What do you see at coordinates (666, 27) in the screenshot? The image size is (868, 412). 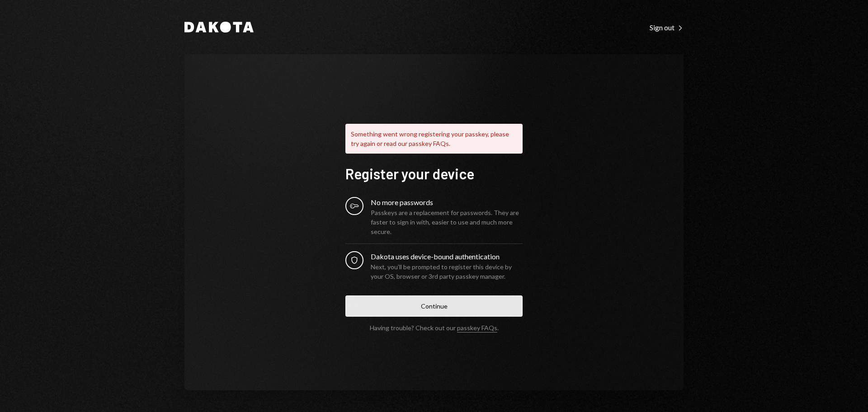 I see `div: Sign out` at bounding box center [666, 27].